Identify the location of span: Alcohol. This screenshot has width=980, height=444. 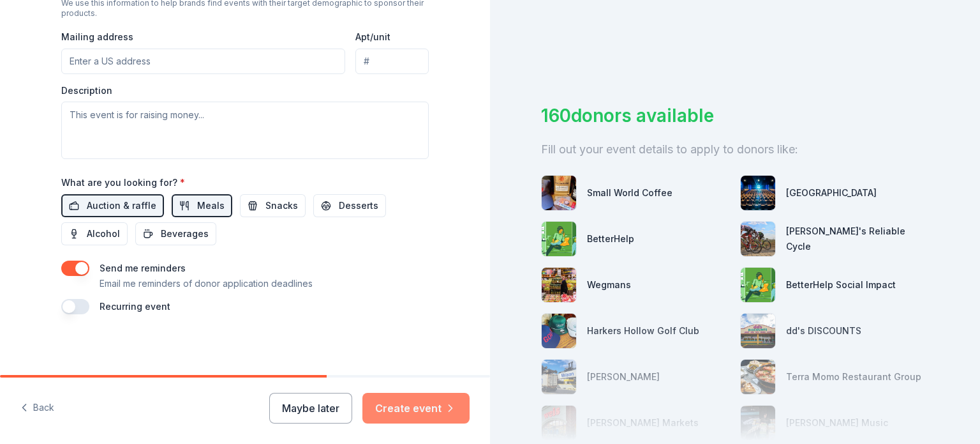
(103, 234).